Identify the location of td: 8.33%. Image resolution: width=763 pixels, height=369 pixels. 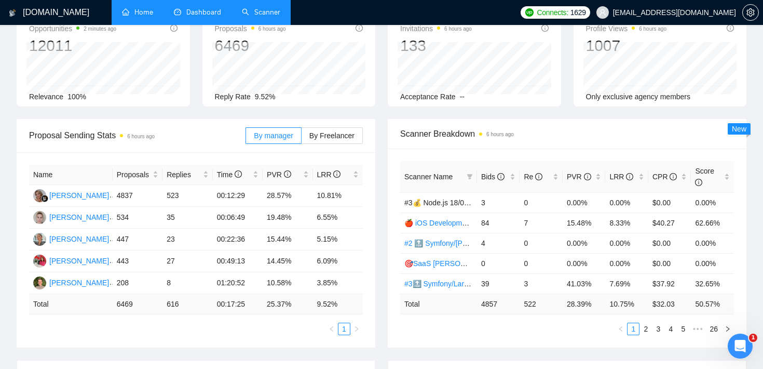
(627, 222).